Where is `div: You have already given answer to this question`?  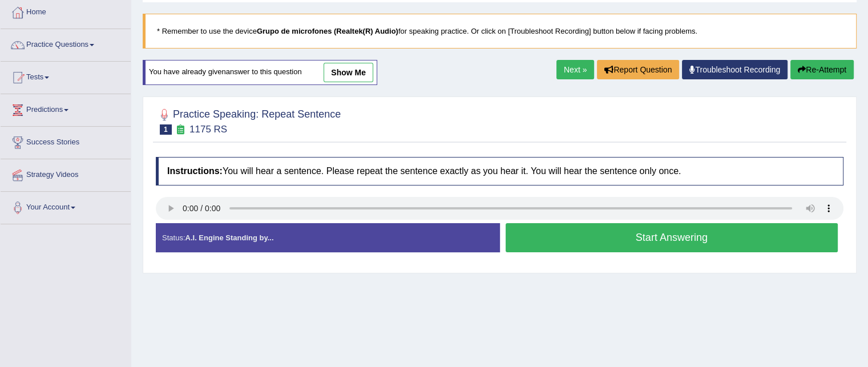
div: You have already given answer to this question is located at coordinates (260, 72).